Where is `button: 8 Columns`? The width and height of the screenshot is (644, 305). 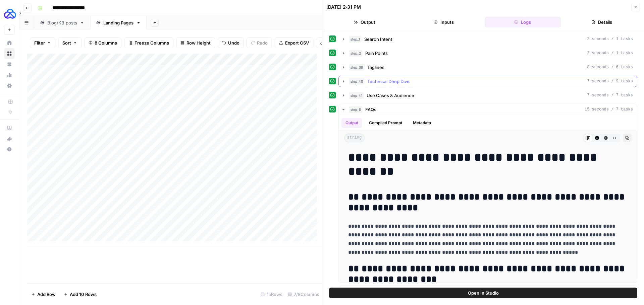
button: 8 Columns is located at coordinates (102, 43).